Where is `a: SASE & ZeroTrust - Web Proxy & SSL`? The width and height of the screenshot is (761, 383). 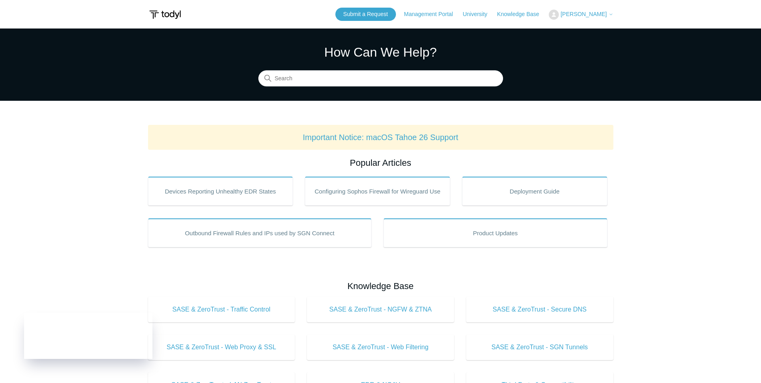
a: SASE & ZeroTrust - Web Proxy & SSL is located at coordinates (222, 347).